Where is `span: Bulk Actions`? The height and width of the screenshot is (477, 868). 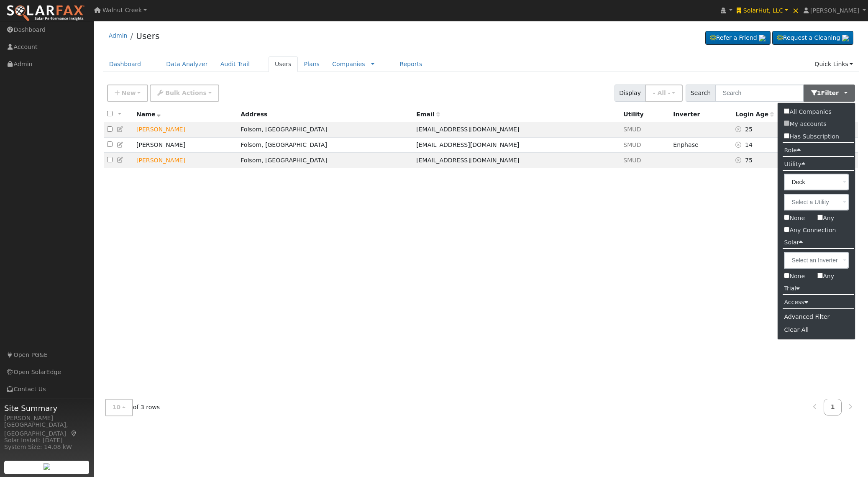
span: Bulk Actions is located at coordinates (186, 93).